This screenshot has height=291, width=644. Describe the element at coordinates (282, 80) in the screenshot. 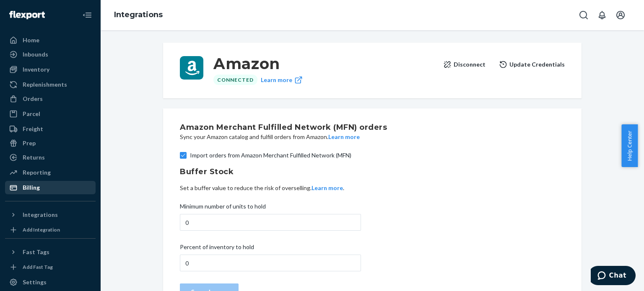

I see `a: Learn more` at that location.